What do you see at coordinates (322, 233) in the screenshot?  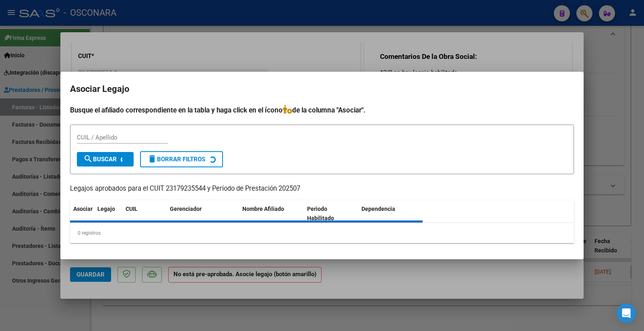 I see `div: 0 registros` at bounding box center [322, 233].